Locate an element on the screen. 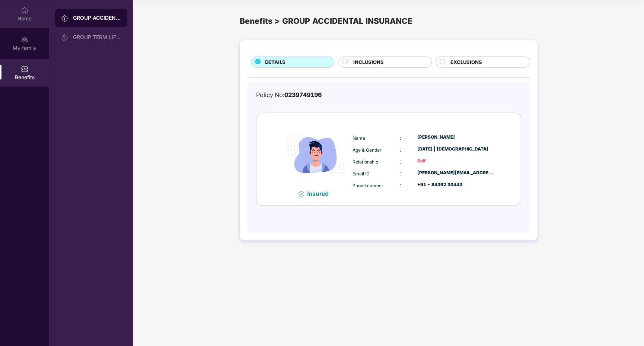 Image resolution: width=644 pixels, height=346 pixels. div: Policy No: is located at coordinates (289, 95).